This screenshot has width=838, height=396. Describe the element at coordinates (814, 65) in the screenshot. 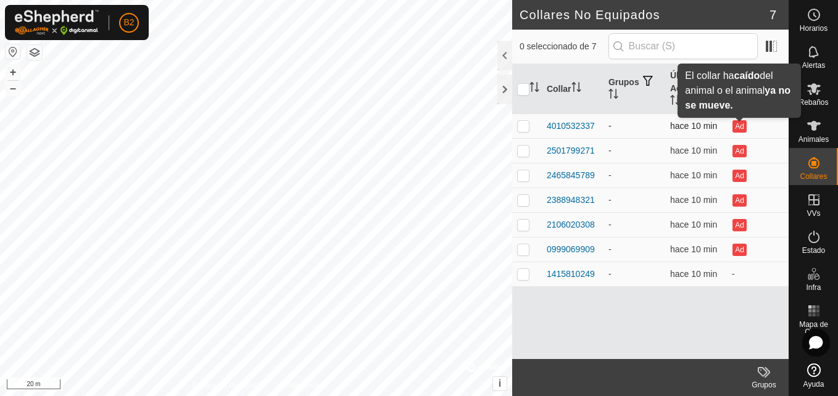

I see `span: Alertas` at that location.